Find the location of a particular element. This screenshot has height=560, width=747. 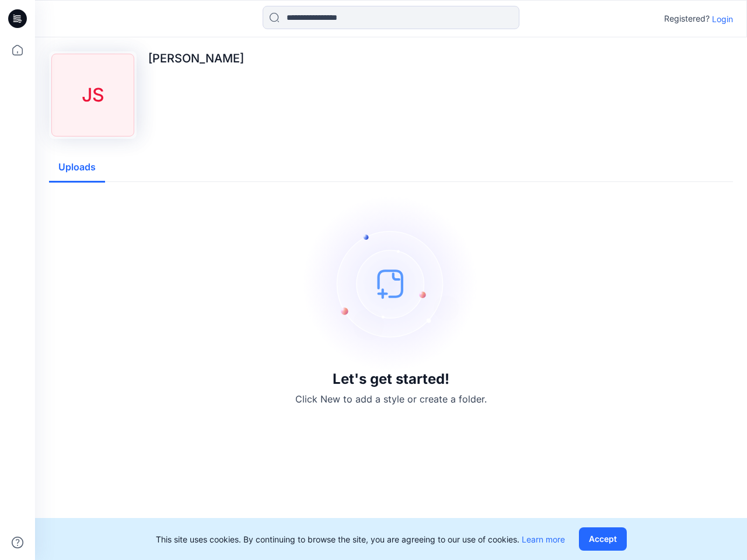

p: Click New to add a style or create a folder. is located at coordinates (391, 399).